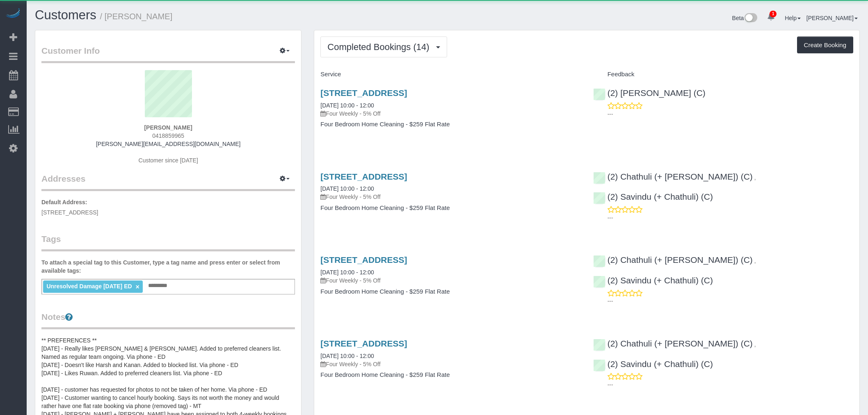 The image size is (868, 415). Describe the element at coordinates (168, 242) in the screenshot. I see `legend: Tags` at that location.